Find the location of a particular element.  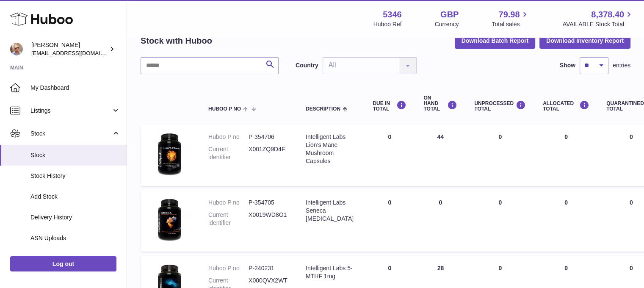

span: ASN Uploads is located at coordinates (76, 238).